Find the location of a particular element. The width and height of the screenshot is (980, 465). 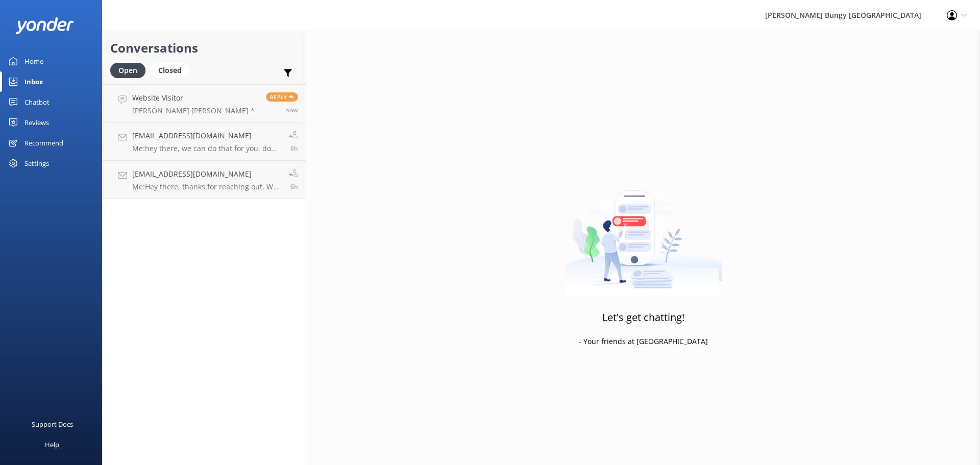

h4: Website Visitor is located at coordinates (194, 98).